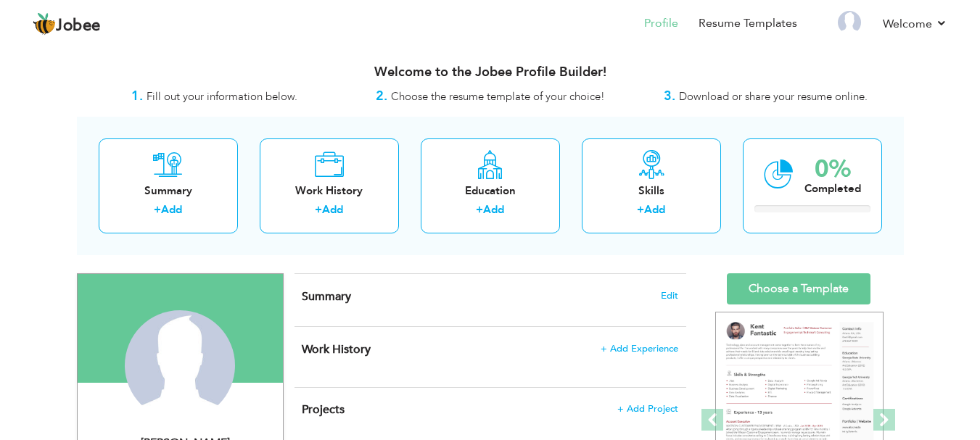 The image size is (980, 440). Describe the element at coordinates (639, 349) in the screenshot. I see `span: + Add Experience` at that location.